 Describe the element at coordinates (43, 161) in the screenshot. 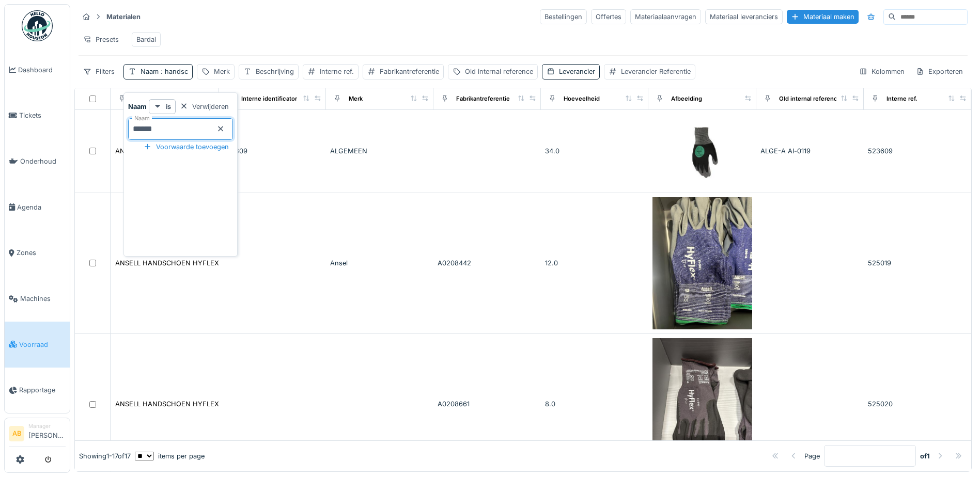

I see `span: Onderhoud` at that location.